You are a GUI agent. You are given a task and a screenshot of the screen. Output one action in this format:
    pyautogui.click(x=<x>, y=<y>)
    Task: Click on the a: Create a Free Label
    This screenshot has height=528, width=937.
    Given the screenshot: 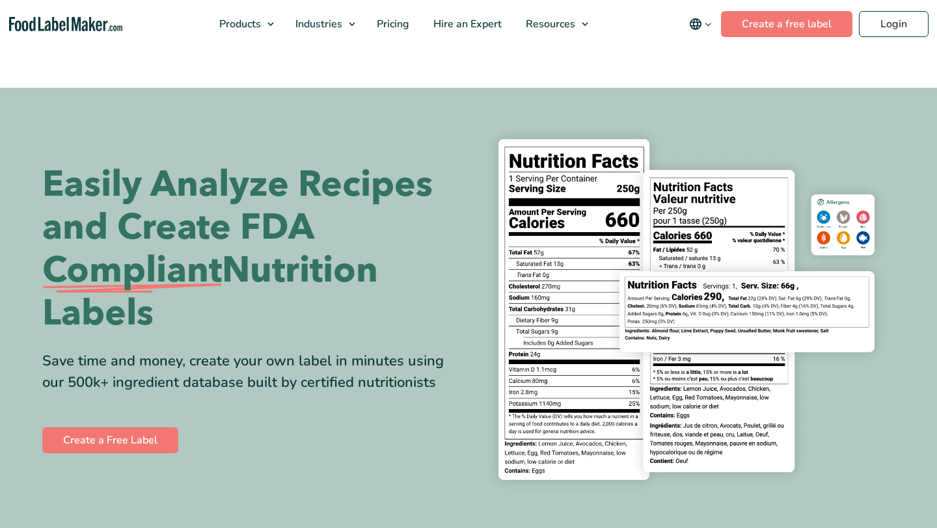 What is the action you would take?
    pyautogui.click(x=110, y=440)
    